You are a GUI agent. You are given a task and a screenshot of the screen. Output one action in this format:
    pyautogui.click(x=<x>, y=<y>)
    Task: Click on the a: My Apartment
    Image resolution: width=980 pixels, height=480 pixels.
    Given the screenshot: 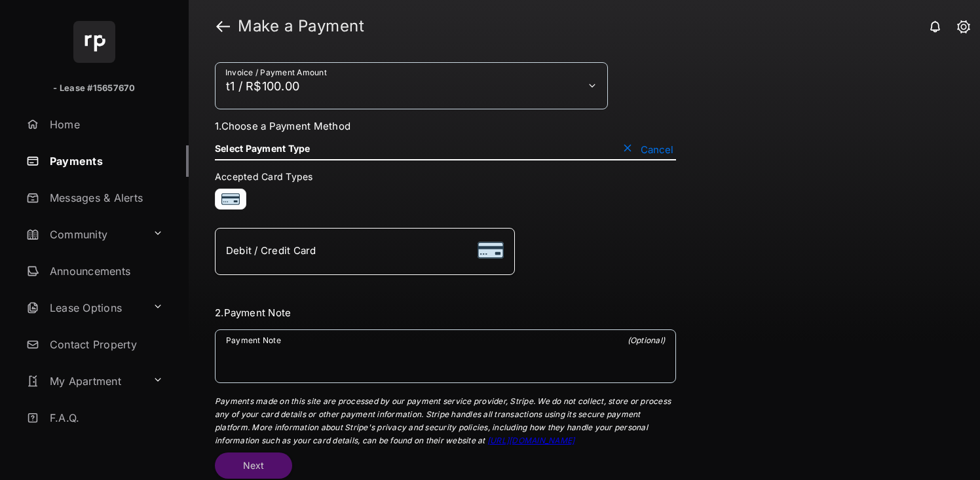 What is the action you would take?
    pyautogui.click(x=84, y=382)
    